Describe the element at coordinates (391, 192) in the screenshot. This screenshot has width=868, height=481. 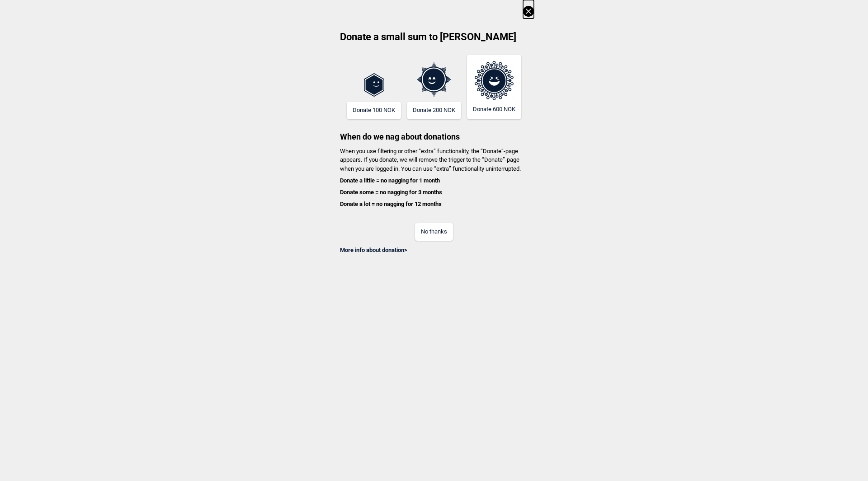
I see `b: Donate some = no nagging for 3 months` at that location.